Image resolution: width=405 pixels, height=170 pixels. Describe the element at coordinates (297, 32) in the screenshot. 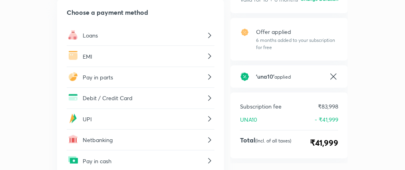

I see `p: Offer applied` at that location.